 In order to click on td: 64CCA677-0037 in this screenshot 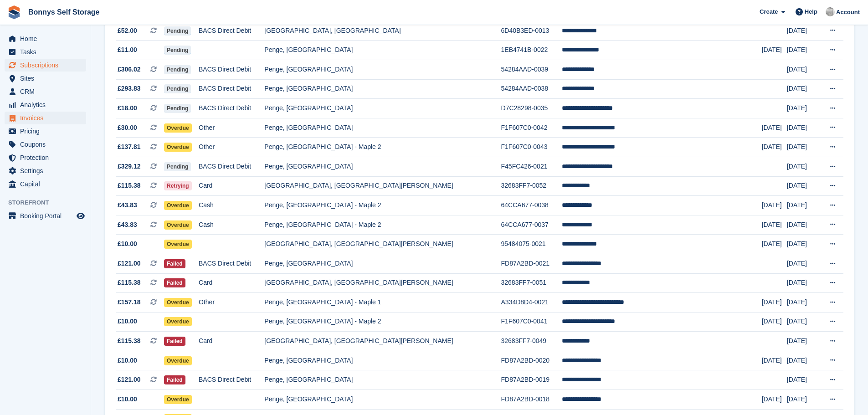, I will do `click(532, 225)`.